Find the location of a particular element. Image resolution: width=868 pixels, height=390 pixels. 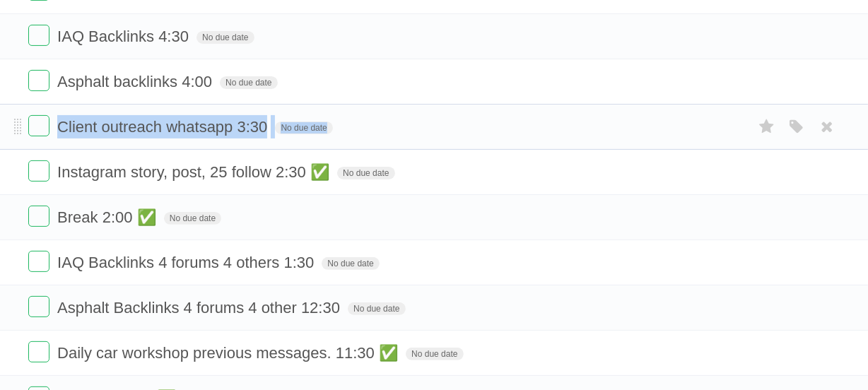

span: Asphalt backlinks 4:00 is located at coordinates (137, 81).